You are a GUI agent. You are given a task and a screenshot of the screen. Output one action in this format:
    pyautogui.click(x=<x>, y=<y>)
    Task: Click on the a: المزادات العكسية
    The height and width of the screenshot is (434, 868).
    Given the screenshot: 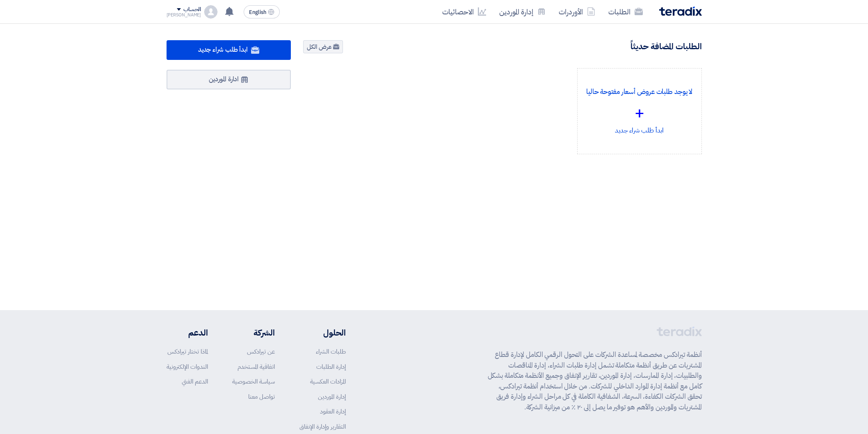 What is the action you would take?
    pyautogui.click(x=328, y=382)
    